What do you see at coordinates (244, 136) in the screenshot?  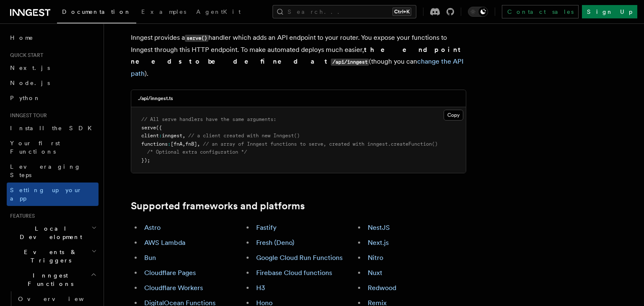 I see `span: // a client created with new Inngest()` at bounding box center [244, 136].